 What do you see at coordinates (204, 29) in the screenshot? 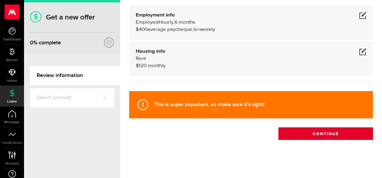
I see `span: bi-weekly` at bounding box center [204, 29].